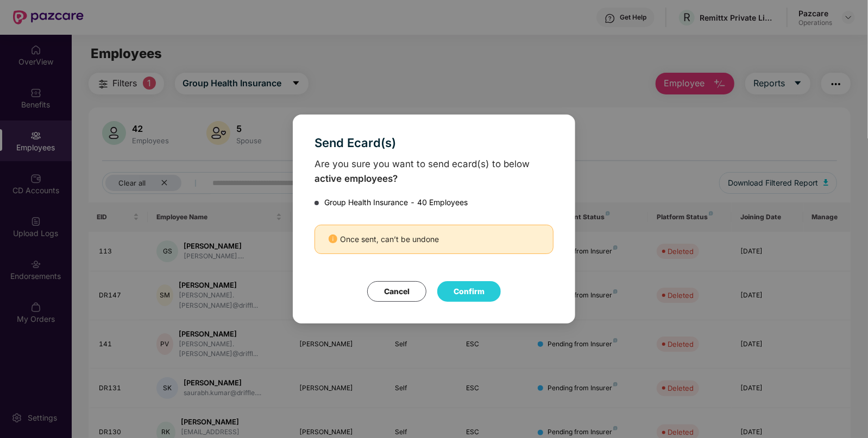  Describe the element at coordinates (316, 203) in the screenshot. I see `img: svg+xml;base64,PHN2ZyB4bWxucz0iaHR0cDovL3d3dy53My5vcmcvMjAwMC9zdmciIHdpZHRoPSI4IiBoZWlnaHQ9IjgiIH...` at that location.